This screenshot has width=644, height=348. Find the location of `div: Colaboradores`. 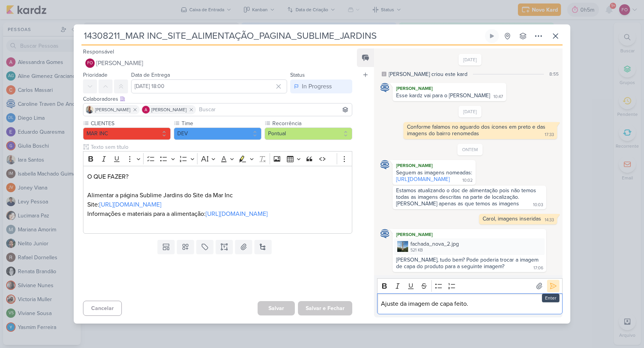

div: Colaboradores is located at coordinates (217, 99).